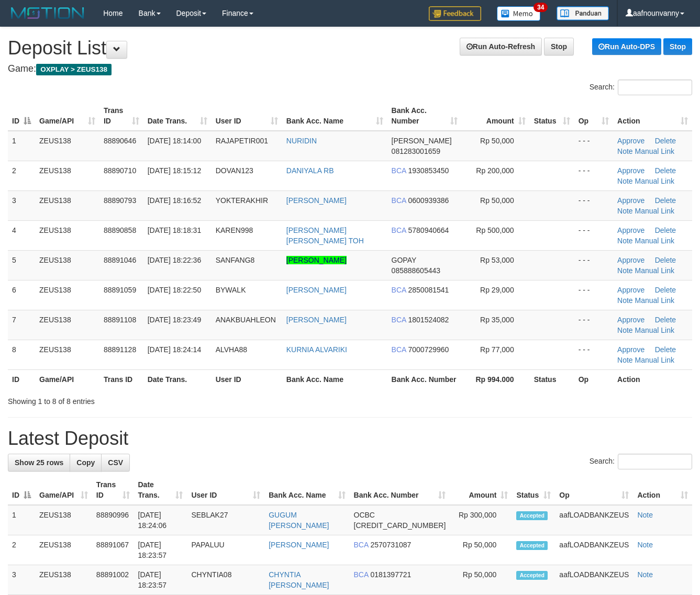  What do you see at coordinates (594, 379) in the screenshot?
I see `th: Op` at bounding box center [594, 379].